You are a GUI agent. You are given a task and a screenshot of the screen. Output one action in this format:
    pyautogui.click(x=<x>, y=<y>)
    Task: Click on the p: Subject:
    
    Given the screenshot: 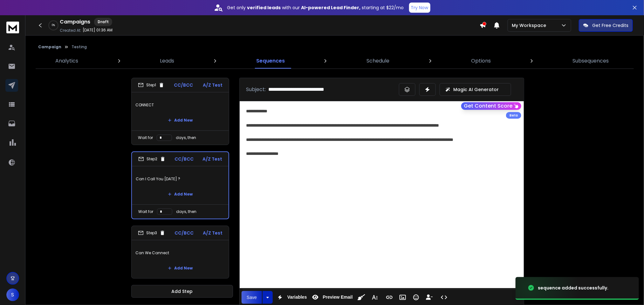 What is the action you would take?
    pyautogui.click(x=256, y=90)
    